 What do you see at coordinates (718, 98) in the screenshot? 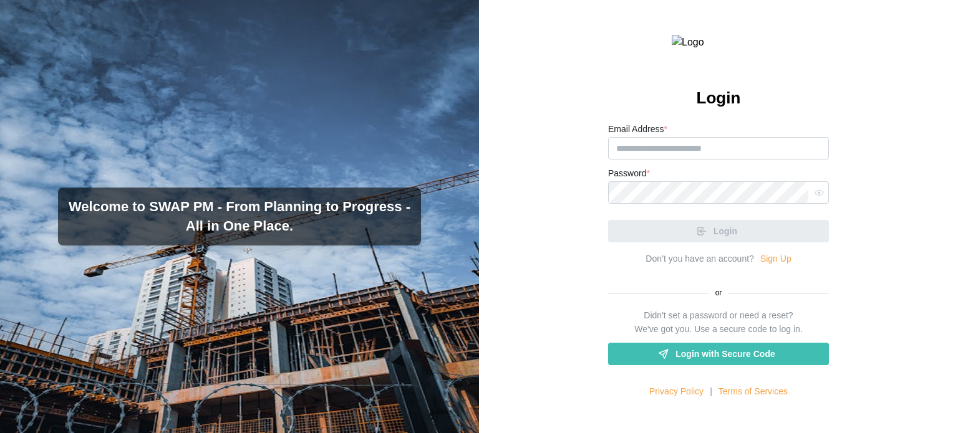
I see `h2: Login` at bounding box center [718, 98].